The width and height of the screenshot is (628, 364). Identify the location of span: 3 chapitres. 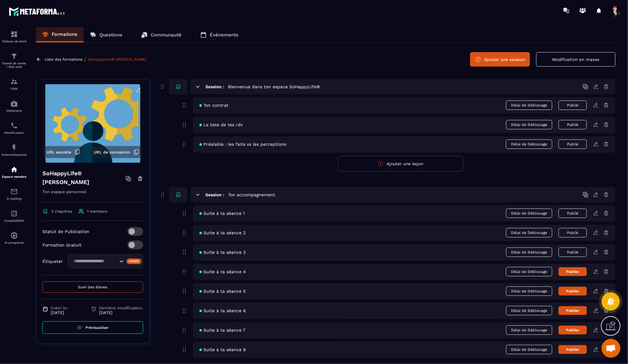
(62, 211).